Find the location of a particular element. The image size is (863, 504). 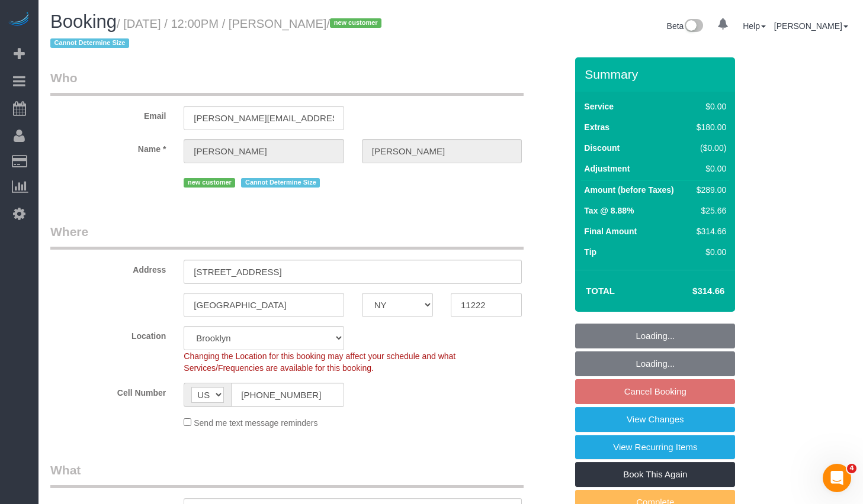

label: Email is located at coordinates (108, 114).